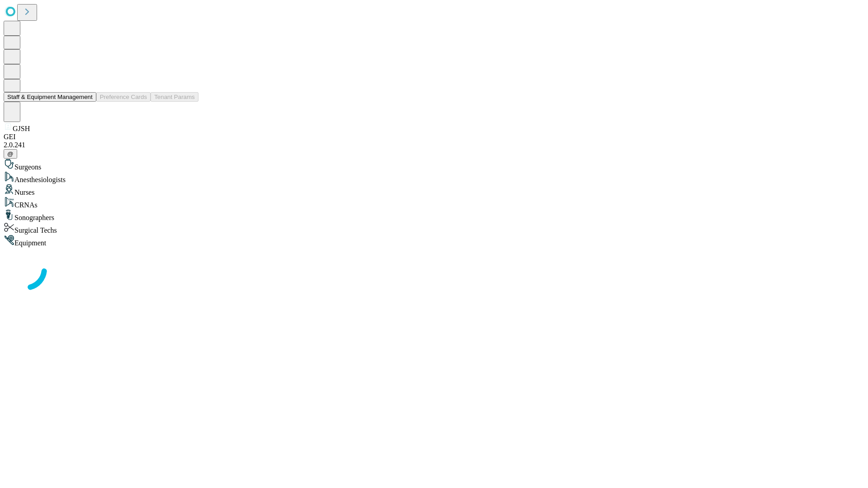 The width and height of the screenshot is (868, 488). Describe the element at coordinates (434, 241) in the screenshot. I see `div: Equipment` at that location.